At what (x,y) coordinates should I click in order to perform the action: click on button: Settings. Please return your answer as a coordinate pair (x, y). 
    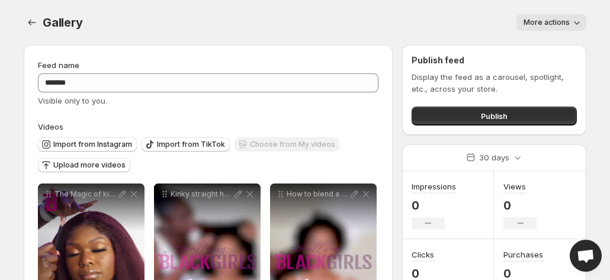
    Looking at the image, I should click on (32, 23).